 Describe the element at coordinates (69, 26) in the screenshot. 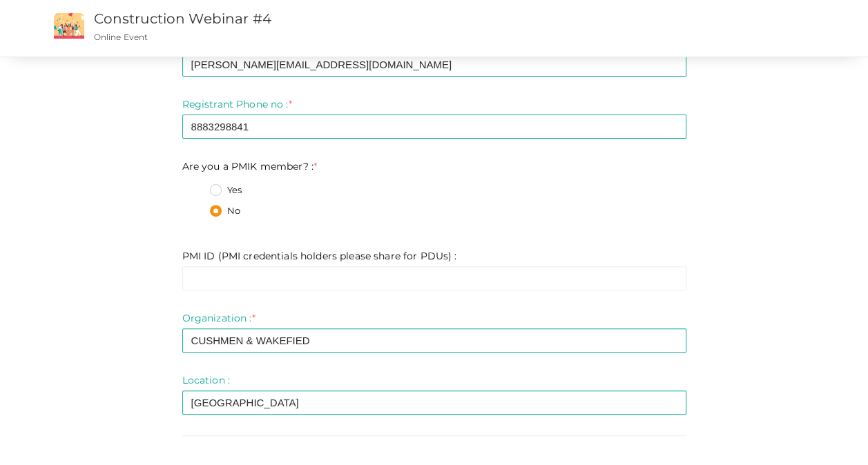

I see `img: event2.png` at that location.